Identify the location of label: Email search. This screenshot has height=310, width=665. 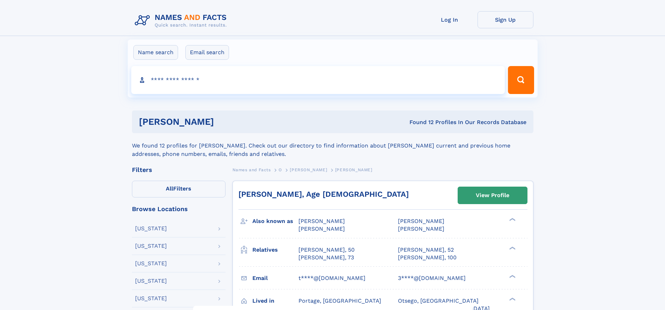
(207, 52).